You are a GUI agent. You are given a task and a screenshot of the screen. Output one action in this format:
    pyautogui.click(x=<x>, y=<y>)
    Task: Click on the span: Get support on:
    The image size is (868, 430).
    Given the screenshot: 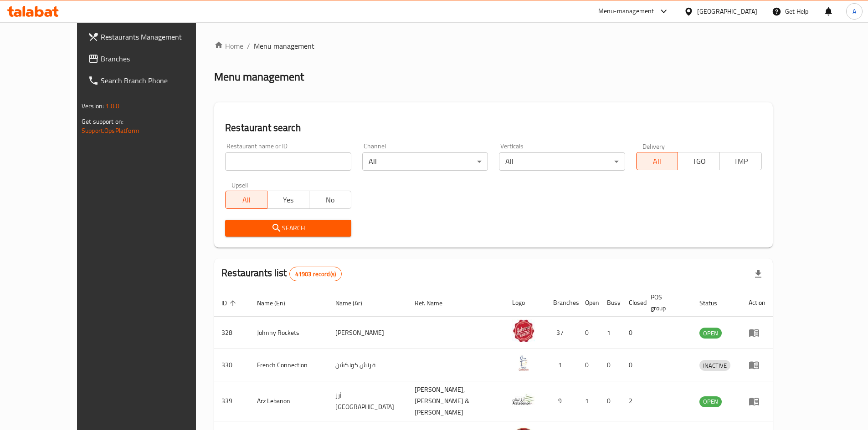 What is the action you would take?
    pyautogui.click(x=103, y=122)
    